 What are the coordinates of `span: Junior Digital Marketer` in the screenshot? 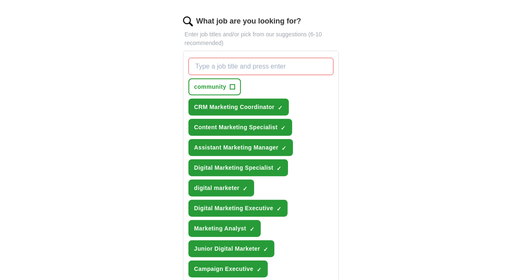 It's located at (227, 249).